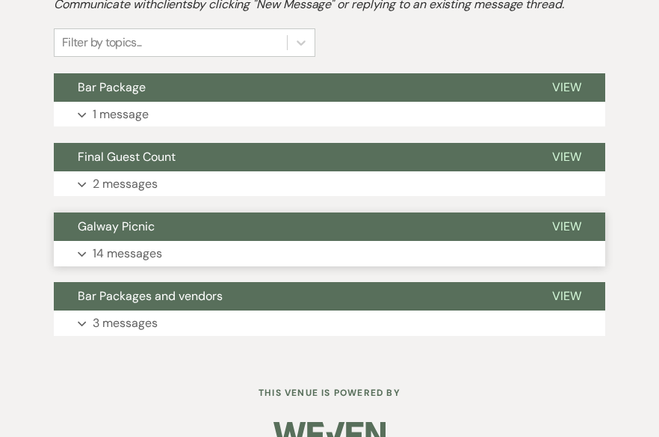 The width and height of the screenshot is (659, 437). I want to click on button: Bar Package, so click(291, 87).